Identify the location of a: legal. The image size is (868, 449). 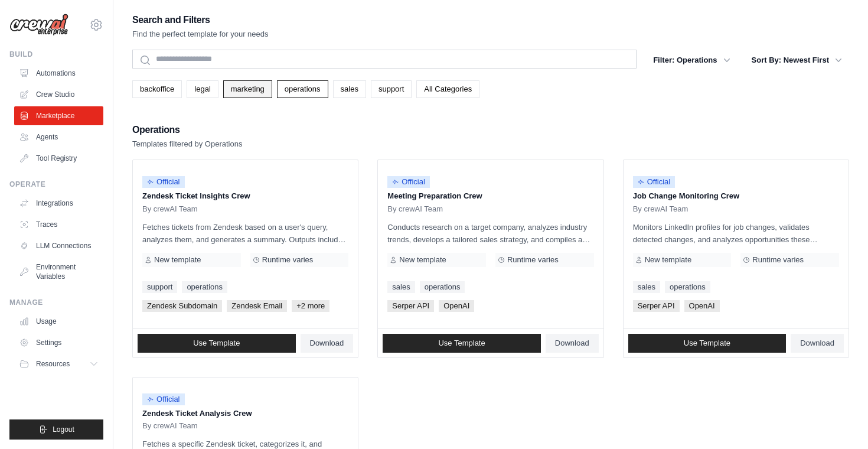
(202, 89).